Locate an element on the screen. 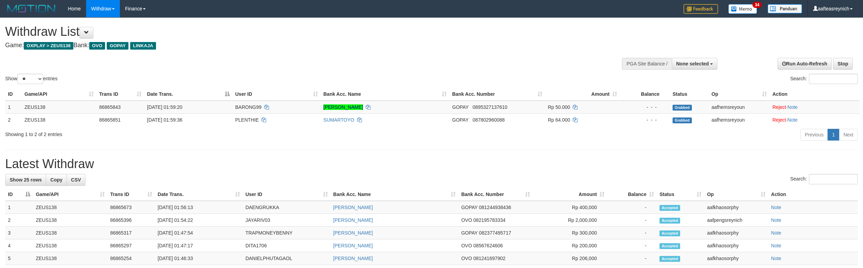 The width and height of the screenshot is (863, 268). th: Action is located at coordinates (813, 194).